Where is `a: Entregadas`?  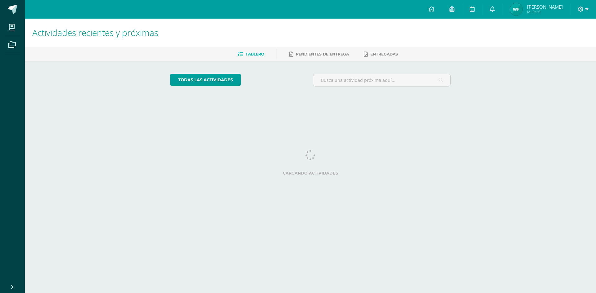 a: Entregadas is located at coordinates (381, 54).